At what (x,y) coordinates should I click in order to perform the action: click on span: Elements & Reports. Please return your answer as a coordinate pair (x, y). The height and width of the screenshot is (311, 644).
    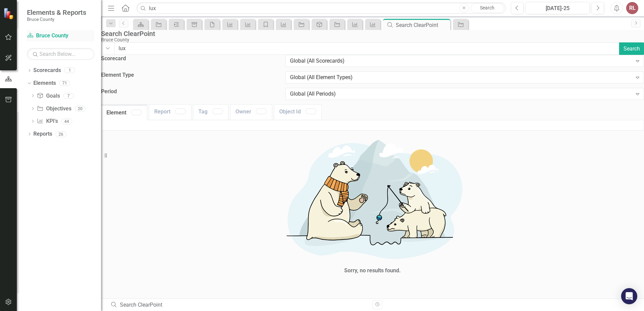
    Looking at the image, I should click on (56, 12).